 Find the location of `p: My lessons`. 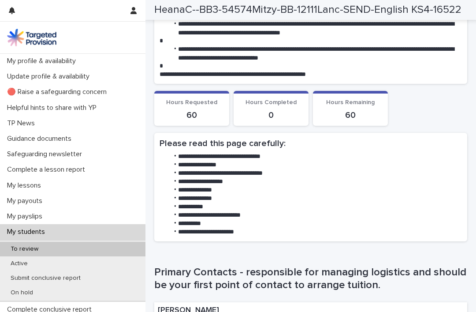

p: My lessons is located at coordinates (26, 185).